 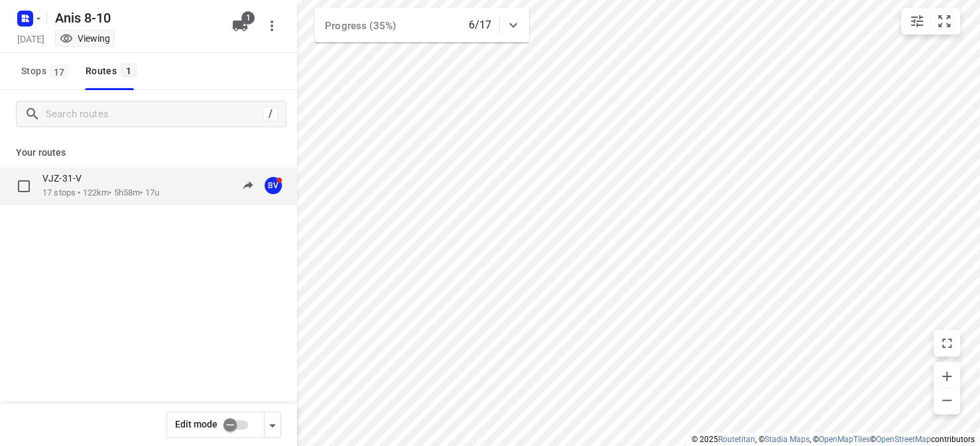 I want to click on a: Stadia Maps, so click(x=787, y=439).